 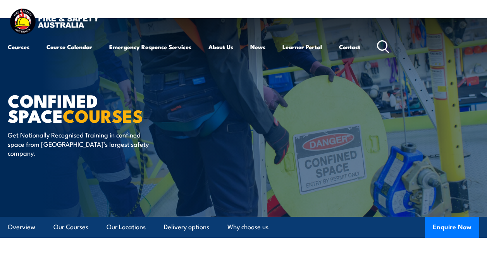 I want to click on a: Course Calendar, so click(x=69, y=47).